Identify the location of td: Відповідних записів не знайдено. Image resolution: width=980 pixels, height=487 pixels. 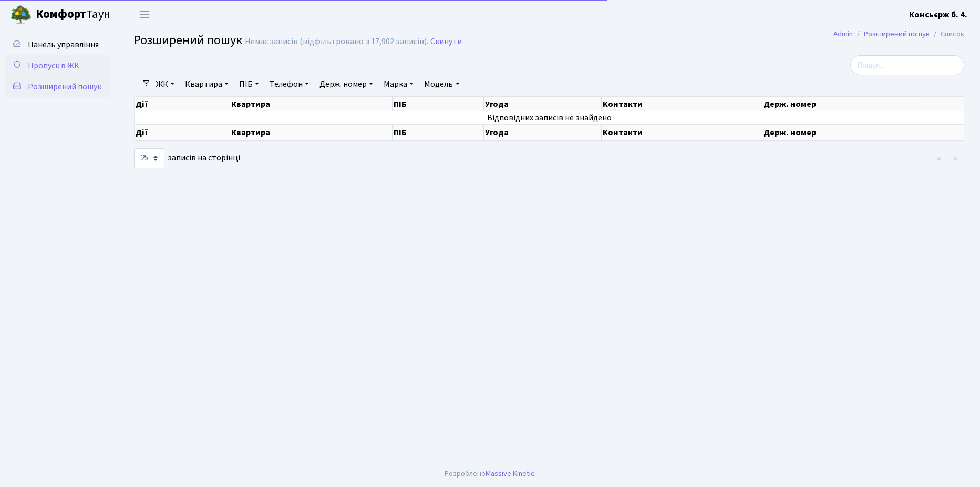
(550, 118).